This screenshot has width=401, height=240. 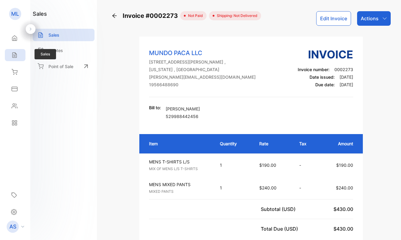 I want to click on span: Date issued:, so click(x=322, y=77).